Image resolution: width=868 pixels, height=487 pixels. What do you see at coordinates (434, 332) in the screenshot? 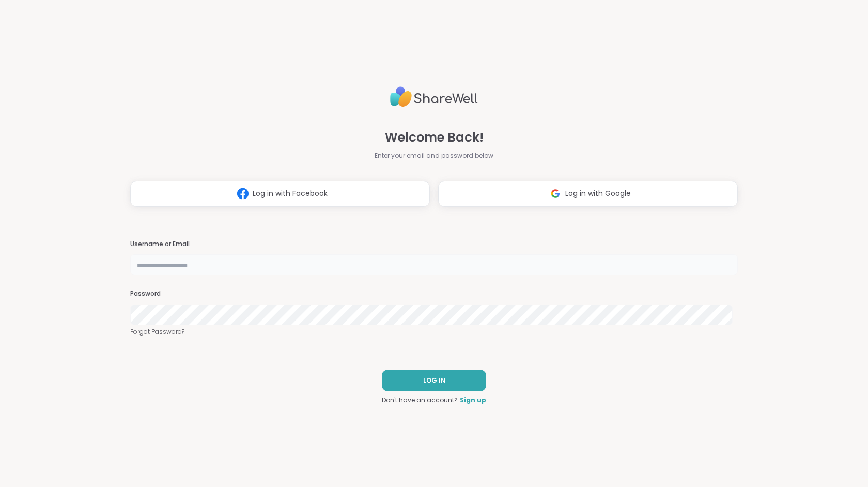
I see `a: Forgot Password?` at bounding box center [434, 332].